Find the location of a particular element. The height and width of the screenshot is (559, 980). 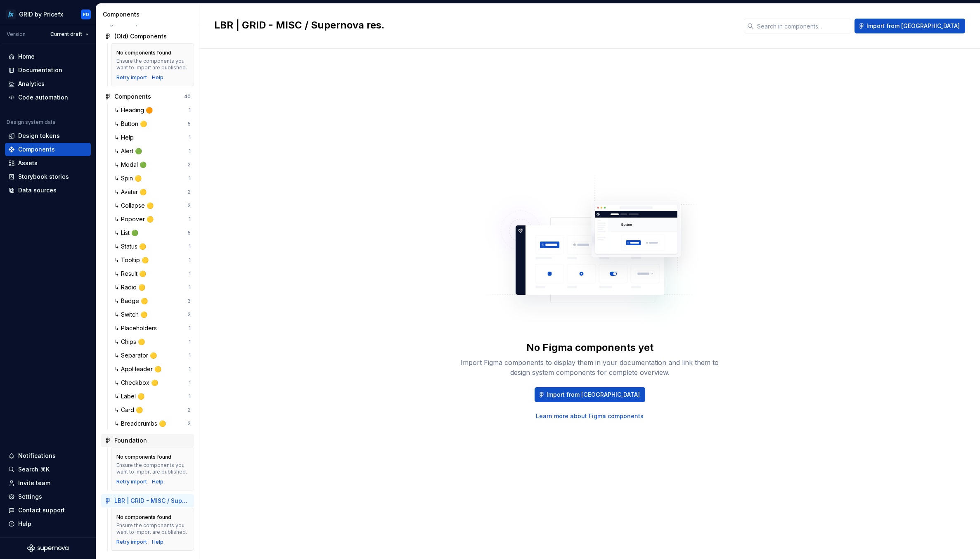

input: Search in components... is located at coordinates (803, 26).